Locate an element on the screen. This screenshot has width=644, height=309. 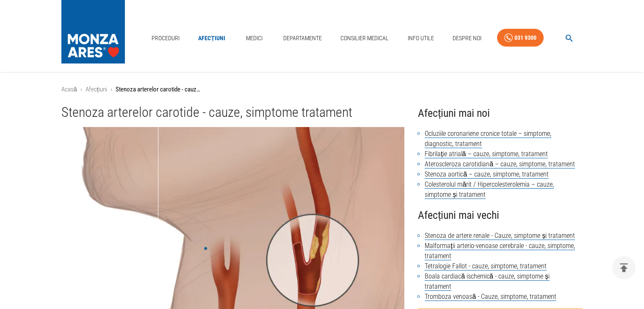
a: 031 9300 is located at coordinates (520, 38).